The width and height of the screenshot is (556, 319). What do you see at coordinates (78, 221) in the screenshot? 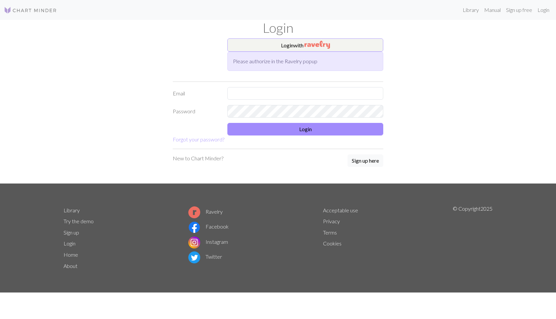
I see `a: Try the demo` at bounding box center [78, 221].